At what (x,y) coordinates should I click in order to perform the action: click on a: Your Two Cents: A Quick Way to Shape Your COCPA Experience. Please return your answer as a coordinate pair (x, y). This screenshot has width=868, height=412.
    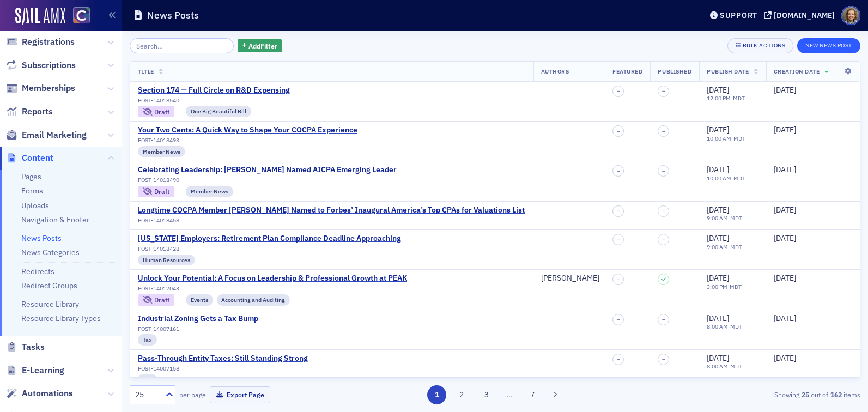
    Looking at the image, I should click on (247, 130).